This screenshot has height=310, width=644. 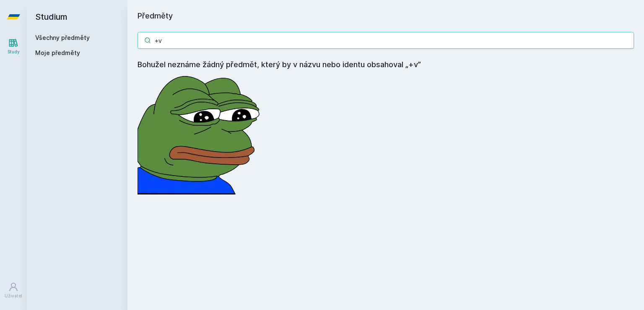 I want to click on div: Uživatel, so click(x=13, y=296).